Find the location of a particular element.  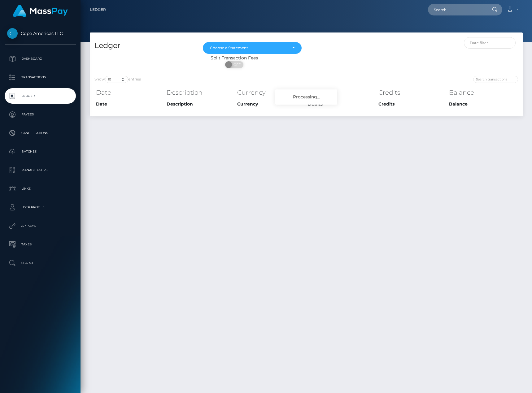

p: Links is located at coordinates (40, 189).